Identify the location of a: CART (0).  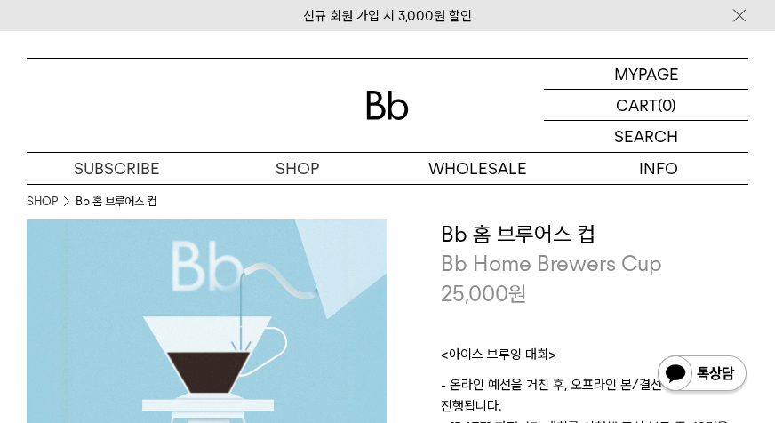
(646, 105).